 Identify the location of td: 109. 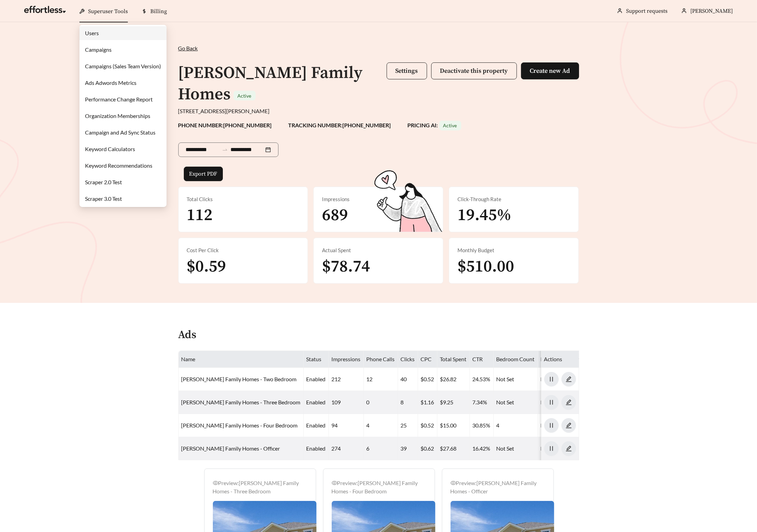
(346, 402).